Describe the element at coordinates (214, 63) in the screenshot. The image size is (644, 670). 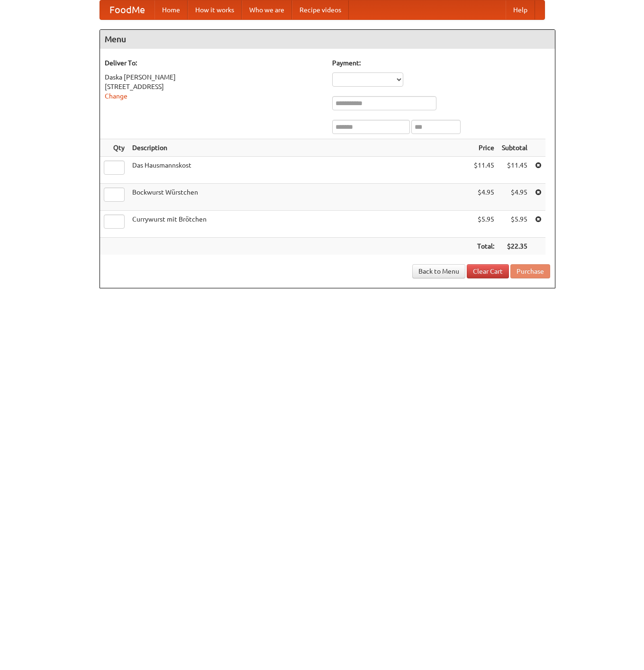
I see `h5: Deliver To:` at that location.